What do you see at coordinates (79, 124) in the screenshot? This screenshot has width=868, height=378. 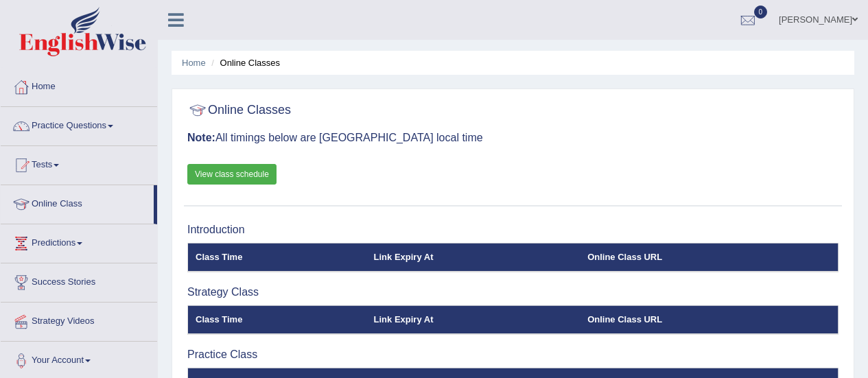 I see `a: Practice Questions` at bounding box center [79, 124].